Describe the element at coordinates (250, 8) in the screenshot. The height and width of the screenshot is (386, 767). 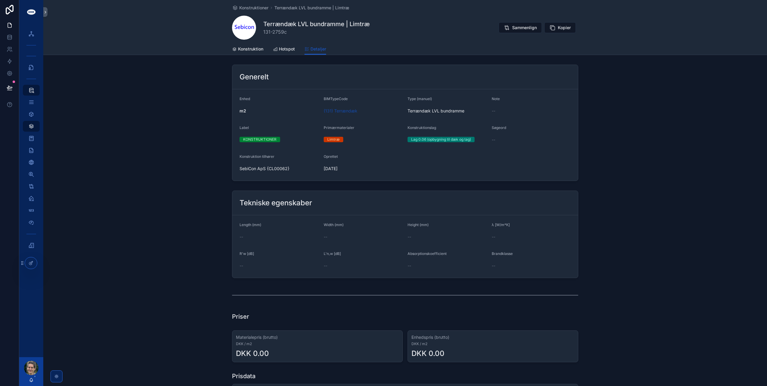
I see `a: Konstruktioner` at that location.